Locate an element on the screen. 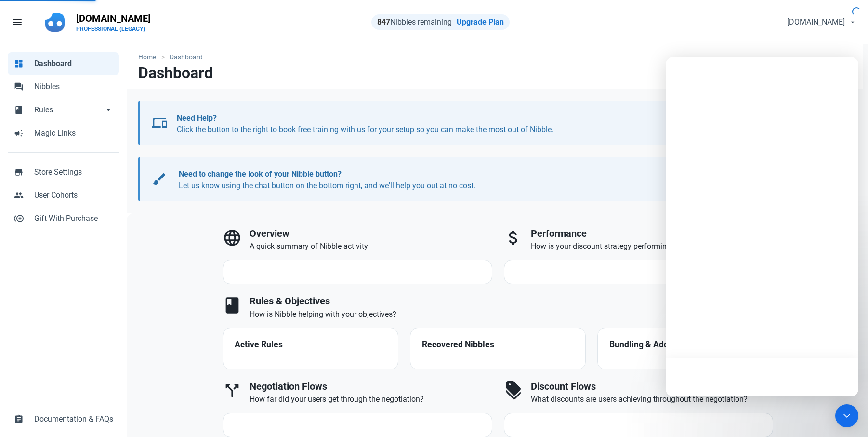 The width and height of the screenshot is (868, 437). span: Nibbles is located at coordinates (74, 86).